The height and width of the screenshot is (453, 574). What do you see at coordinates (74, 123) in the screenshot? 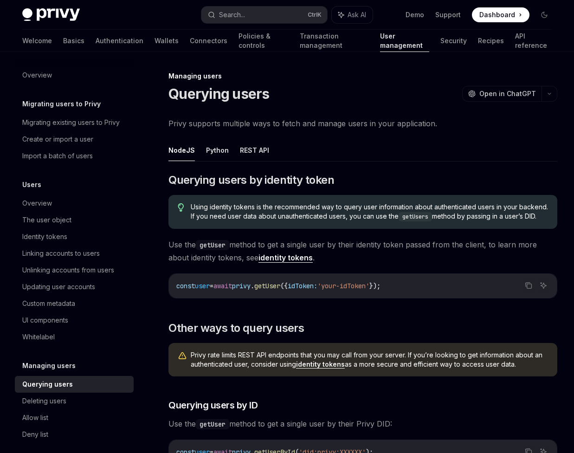
I see `a: Migrating existing users to Privy` at bounding box center [74, 123].